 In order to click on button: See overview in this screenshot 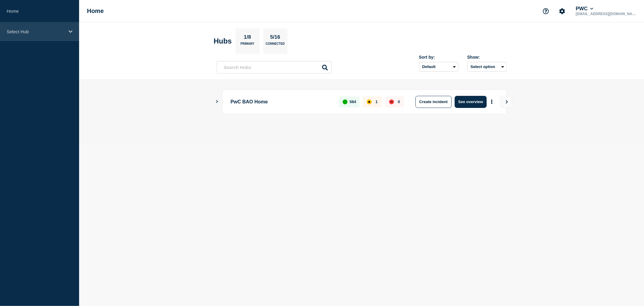, I will do `click(471, 102)`.